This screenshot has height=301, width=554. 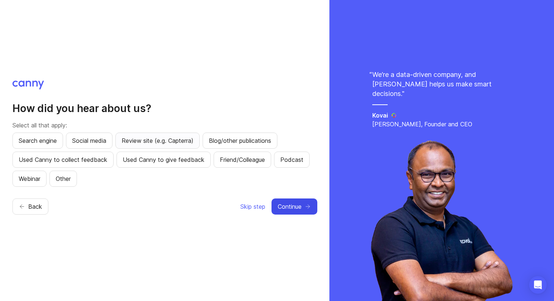 What do you see at coordinates (253, 207) in the screenshot?
I see `button: Skip step` at bounding box center [253, 207].